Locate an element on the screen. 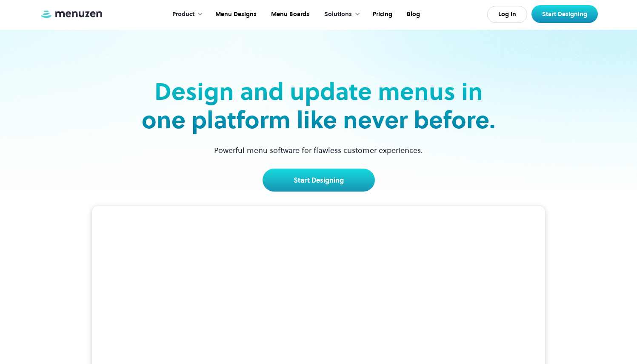 The image size is (637, 364). a: Menu Boards is located at coordinates (289, 15).